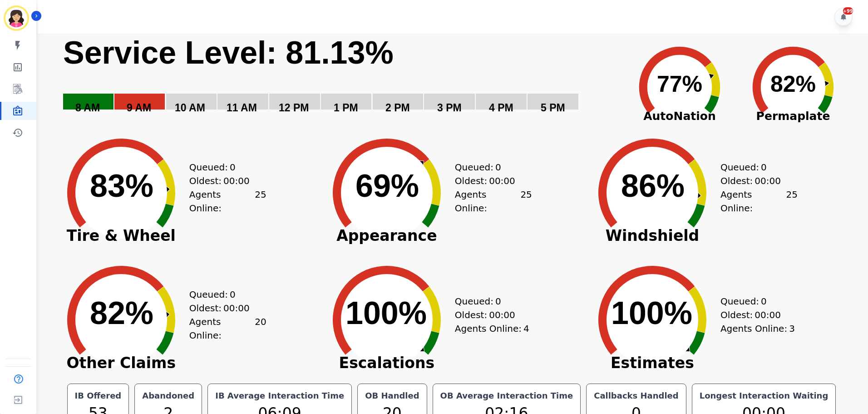 Image resolution: width=868 pixels, height=414 pixels. What do you see at coordinates (636, 396) in the screenshot?
I see `div: Callbacks Handled` at bounding box center [636, 396].